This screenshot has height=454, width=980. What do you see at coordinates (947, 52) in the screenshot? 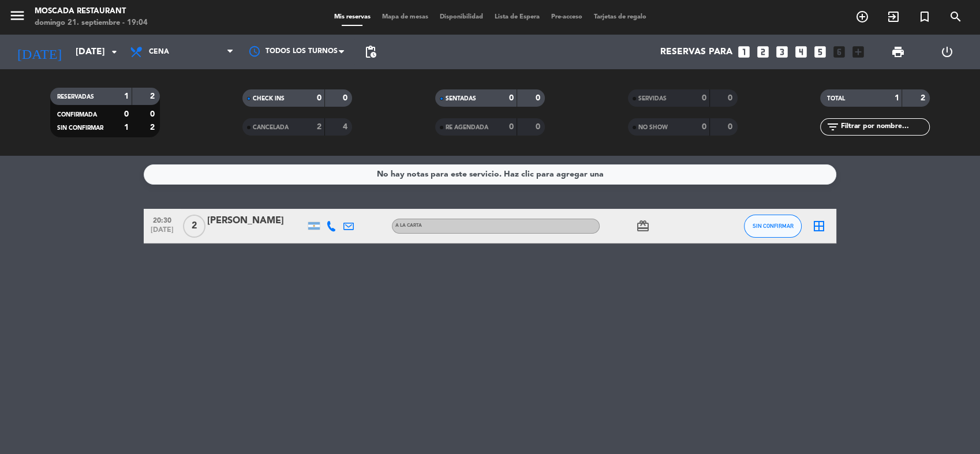
I see `i: power_settings_new` at bounding box center [947, 52].